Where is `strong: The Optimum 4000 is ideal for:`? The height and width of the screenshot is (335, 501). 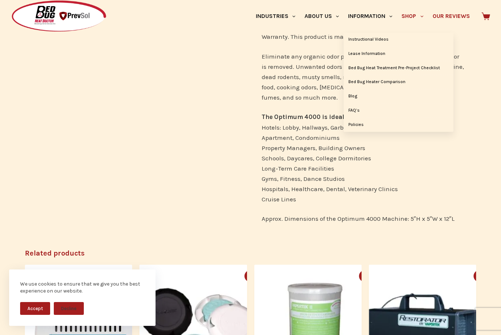
strong: The Optimum 4000 is ideal for: is located at coordinates (309, 117).